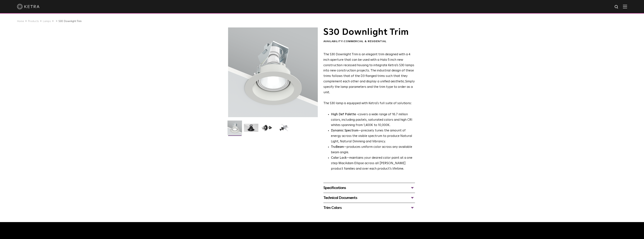  Describe the element at coordinates (369, 79) in the screenshot. I see `p: The S30 lamp is equipped with Ketra's full suite of solutions:` at that location.